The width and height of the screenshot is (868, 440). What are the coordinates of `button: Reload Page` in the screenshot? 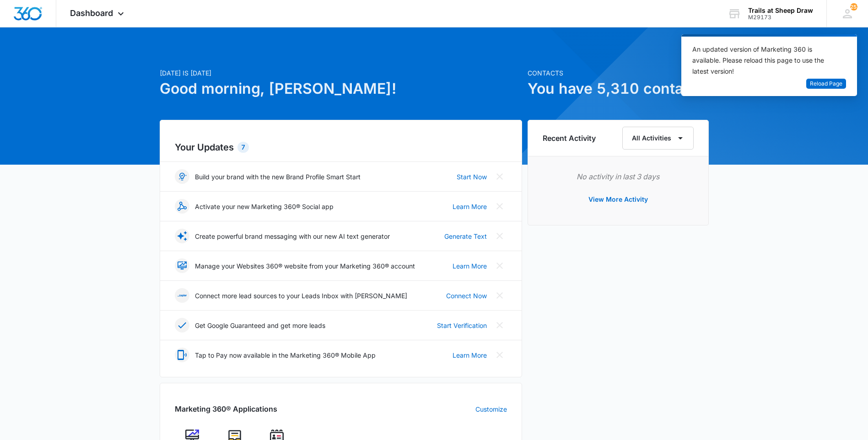 It's located at (825, 84).